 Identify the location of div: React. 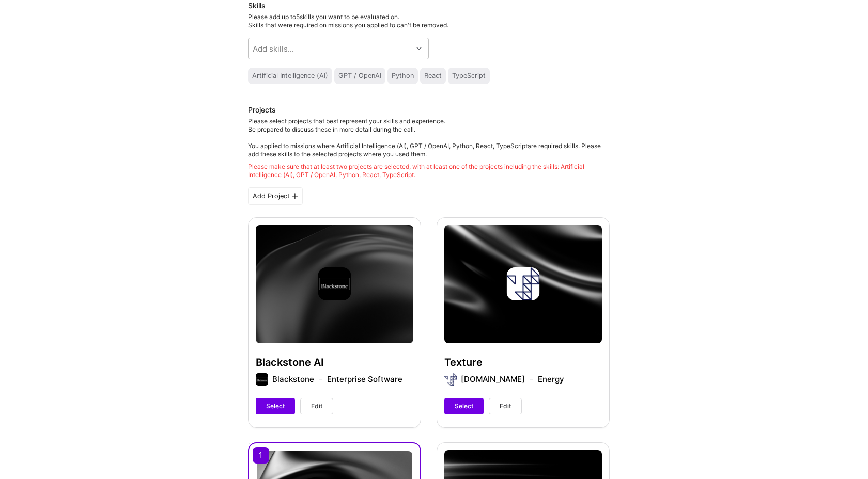
(433, 76).